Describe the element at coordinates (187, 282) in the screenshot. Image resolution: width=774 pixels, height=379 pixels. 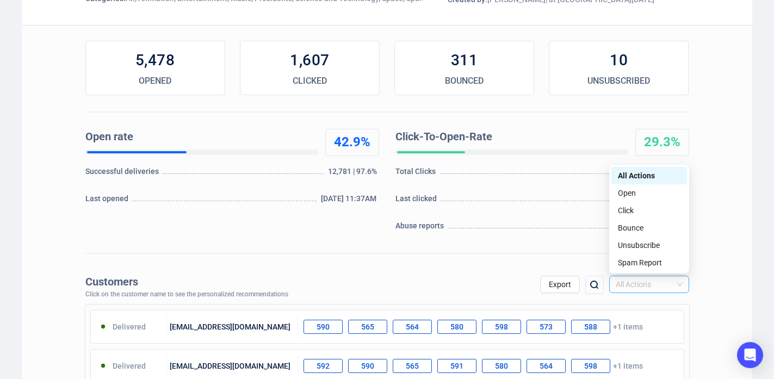
I see `div: Customers` at that location.